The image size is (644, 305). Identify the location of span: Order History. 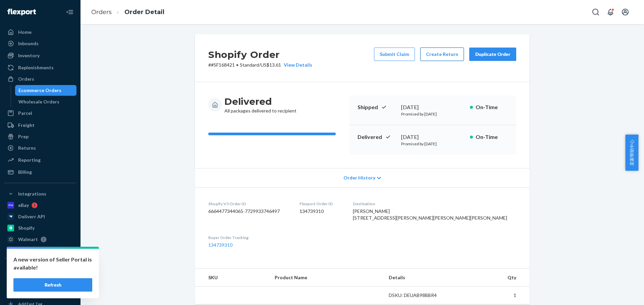
(359, 178).